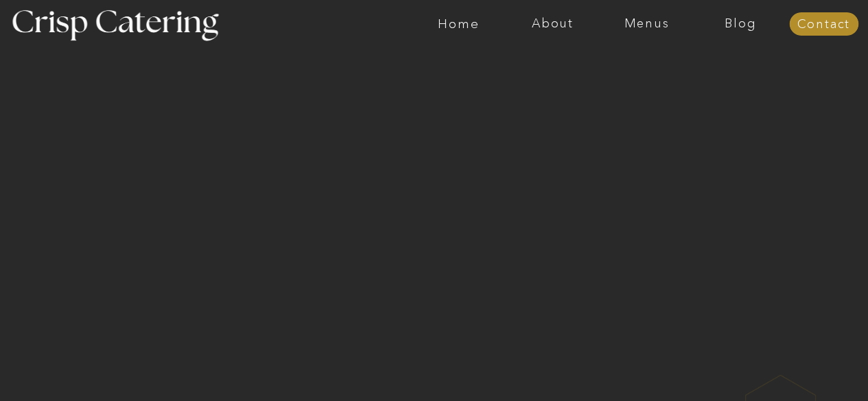  What do you see at coordinates (824, 25) in the screenshot?
I see `nav: Contact` at bounding box center [824, 25].